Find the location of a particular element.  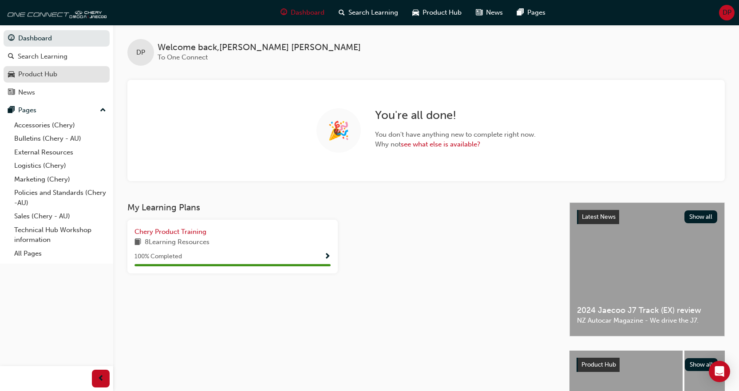

a: pages-iconPages is located at coordinates (531, 12).